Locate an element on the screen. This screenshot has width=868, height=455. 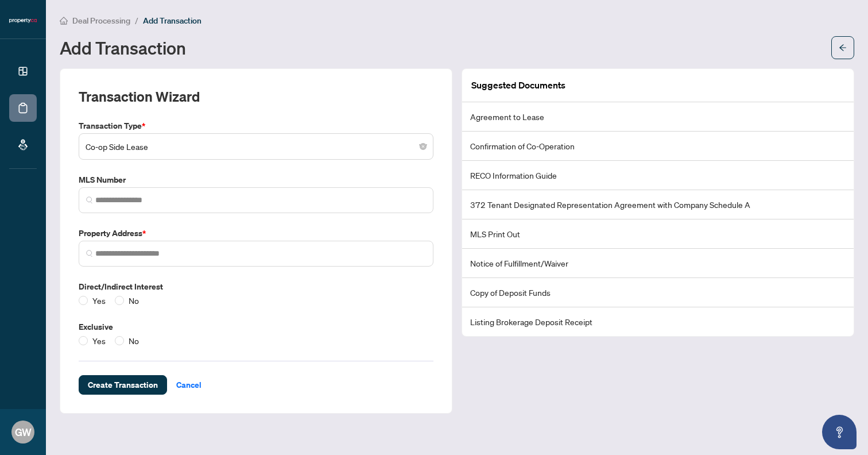
li: Notice of Fulfillment/Waiver is located at coordinates (658, 263).